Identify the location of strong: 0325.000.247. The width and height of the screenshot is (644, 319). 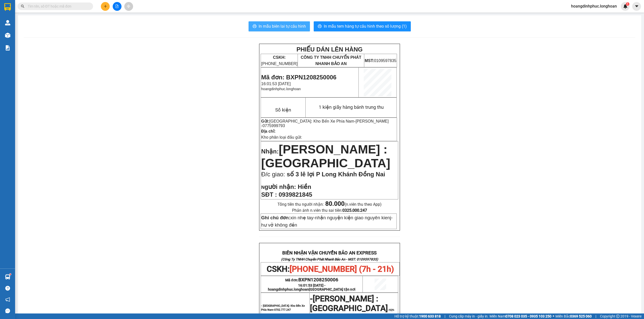
(355, 210).